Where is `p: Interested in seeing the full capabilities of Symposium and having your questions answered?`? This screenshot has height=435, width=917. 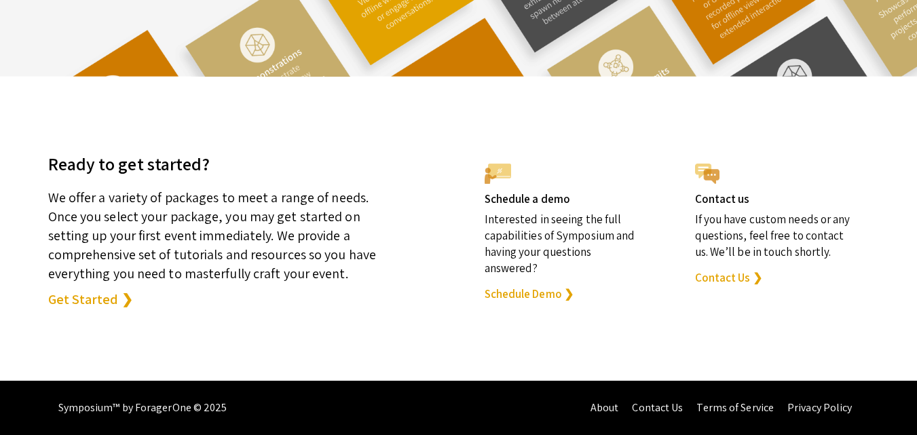 p: Interested in seeing the full capabilities of Symposium and having your questions answered? is located at coordinates (567, 241).